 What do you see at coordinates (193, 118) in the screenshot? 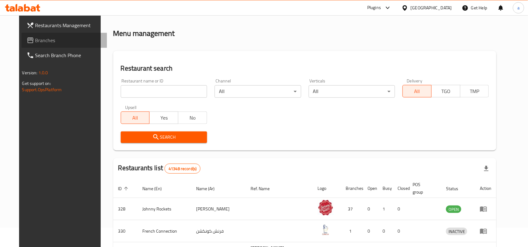
I see `span: No` at bounding box center [193, 118].